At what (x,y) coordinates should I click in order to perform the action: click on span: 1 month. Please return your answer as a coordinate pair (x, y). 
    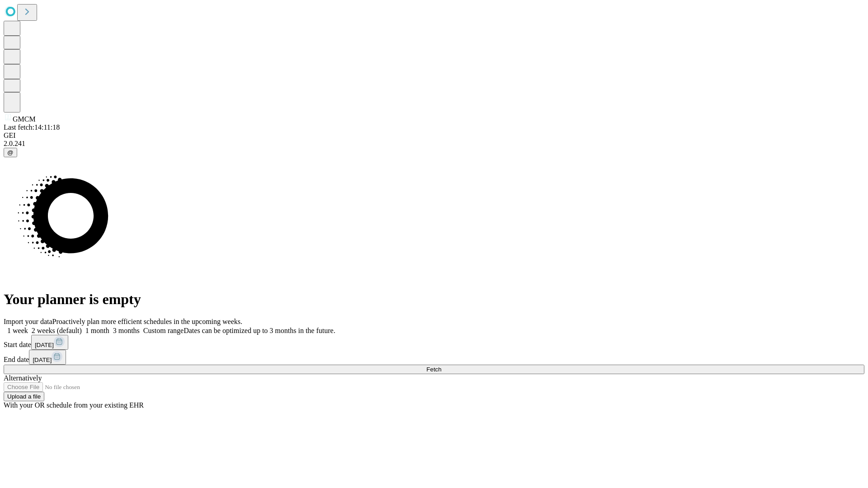
    Looking at the image, I should click on (97, 330).